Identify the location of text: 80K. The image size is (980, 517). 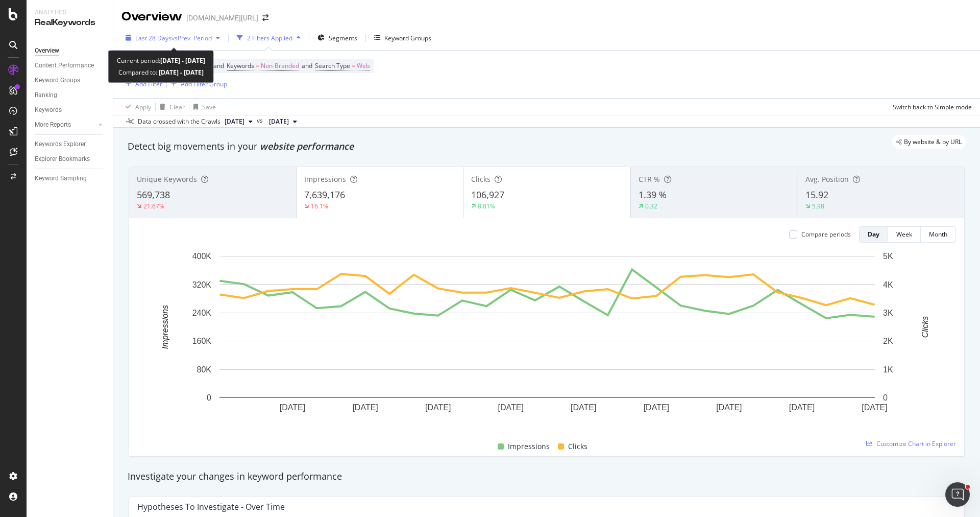
(204, 369).